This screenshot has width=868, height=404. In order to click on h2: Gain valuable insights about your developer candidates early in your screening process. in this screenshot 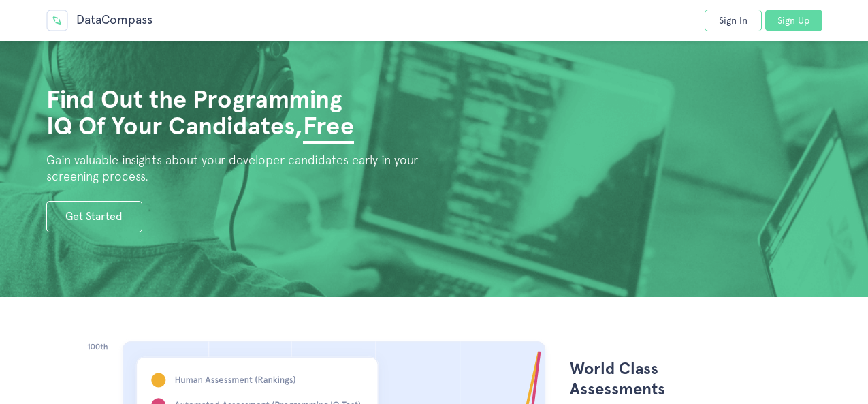, I will do `click(240, 169)`.